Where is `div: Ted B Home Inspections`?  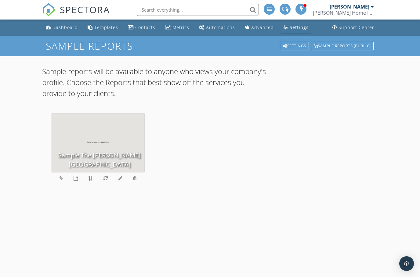 div: Ted B Home Inspections is located at coordinates (344, 13).